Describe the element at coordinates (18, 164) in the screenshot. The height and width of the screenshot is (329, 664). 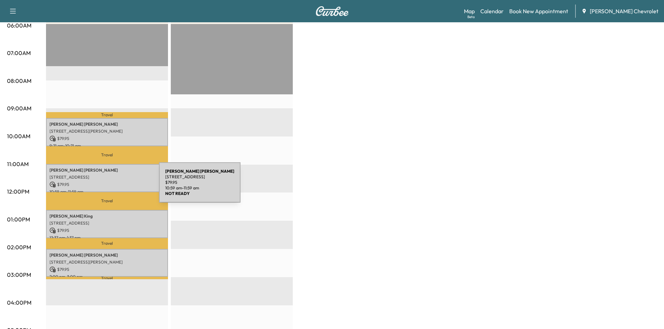
I see `p: 11:00AM` at that location.